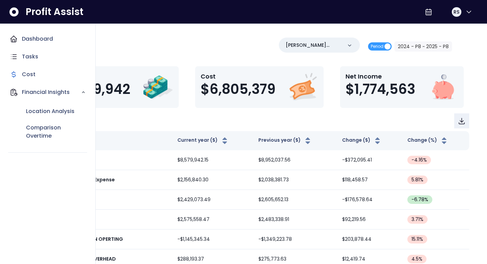 This screenshot has height=264, width=487. I want to click on span: 15.11 %, so click(417, 239).